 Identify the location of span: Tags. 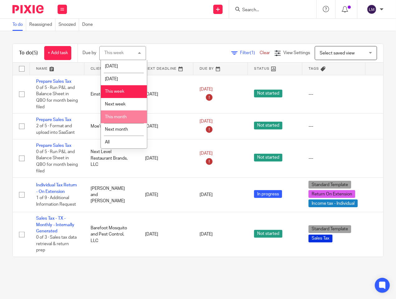
(314, 69).